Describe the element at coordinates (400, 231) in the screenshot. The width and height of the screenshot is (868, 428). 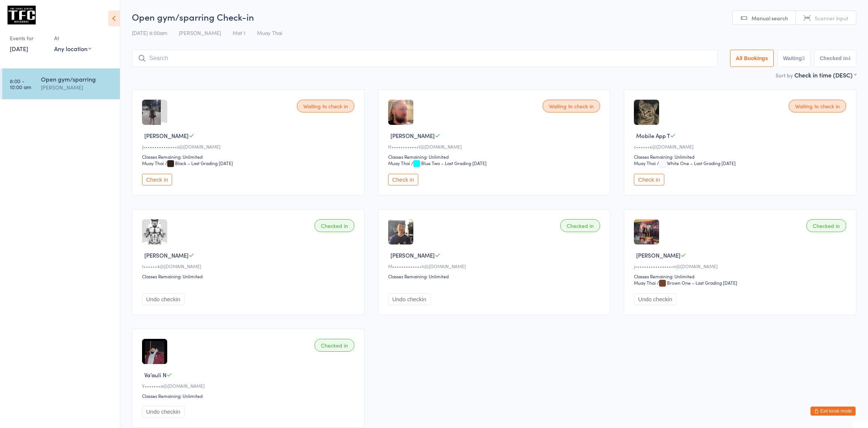
I see `img: image1724727461.png` at that location.